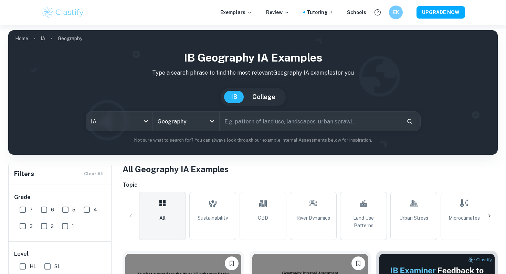 This screenshot has width=506, height=274. I want to click on span: 3, so click(31, 227).